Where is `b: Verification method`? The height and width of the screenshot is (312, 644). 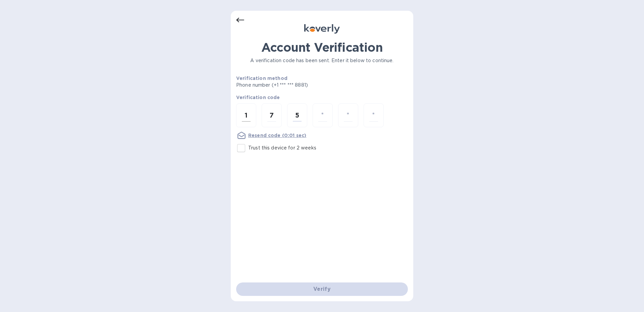
b: Verification method is located at coordinates (262, 78).